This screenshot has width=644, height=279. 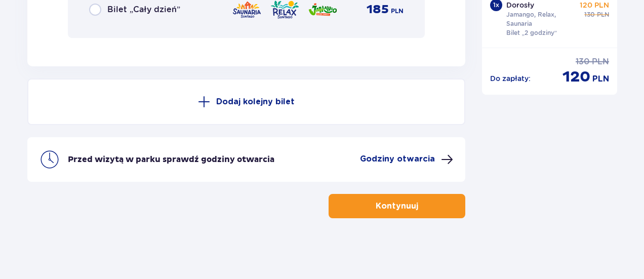 What do you see at coordinates (144, 10) in the screenshot?
I see `p: Bilet „Cały dzień”` at bounding box center [144, 10].